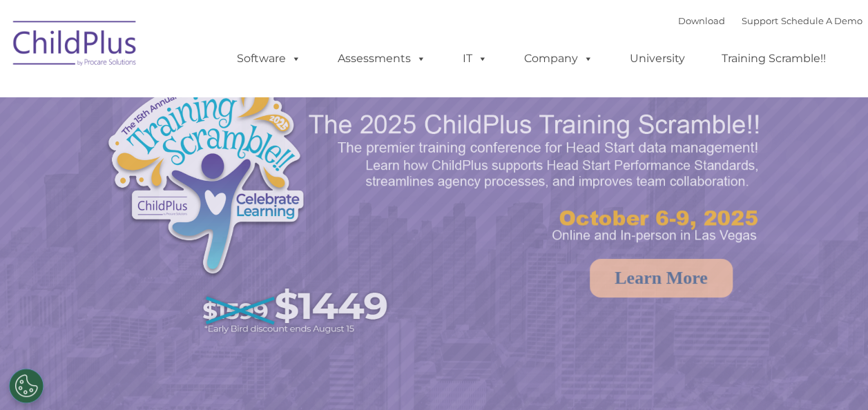 This screenshot has width=868, height=410. I want to click on a: University, so click(658, 59).